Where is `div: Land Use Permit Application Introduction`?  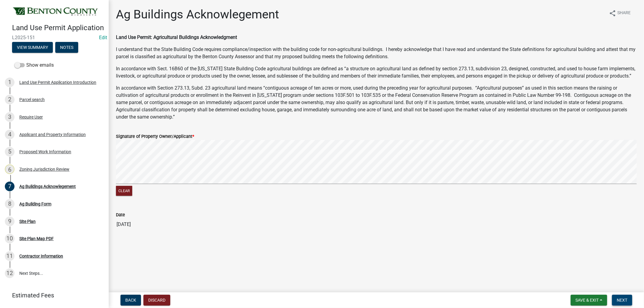
div: Land Use Permit Application Introduction is located at coordinates (57, 83).